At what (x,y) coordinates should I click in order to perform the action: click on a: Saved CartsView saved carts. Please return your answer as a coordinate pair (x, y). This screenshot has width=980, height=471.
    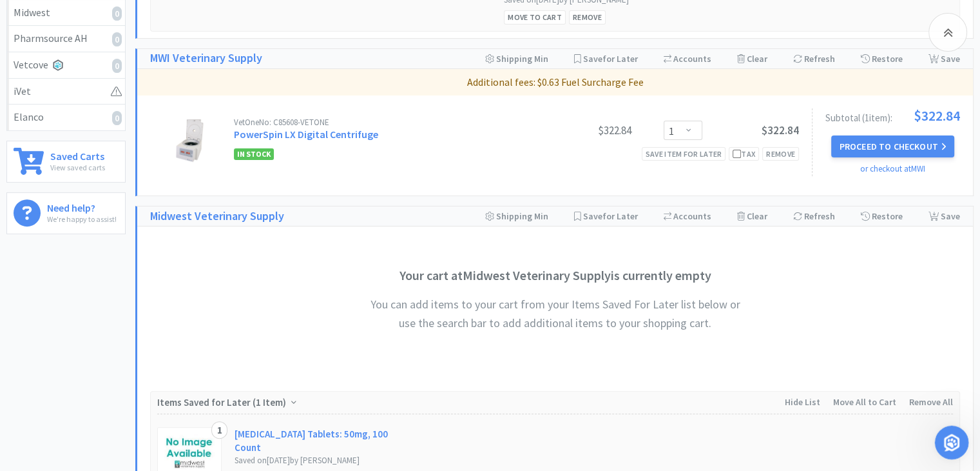
    Looking at the image, I should click on (66, 161).